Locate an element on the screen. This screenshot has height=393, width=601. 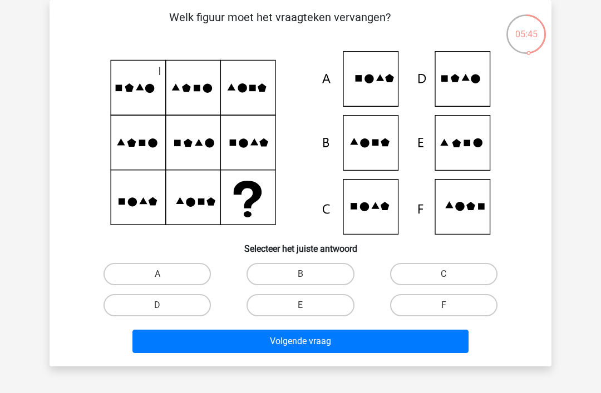
div: 05:45 is located at coordinates (525, 27).